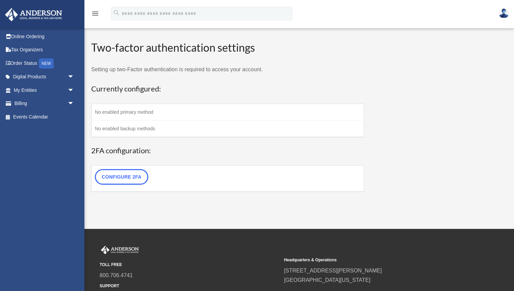 This screenshot has width=514, height=291. What do you see at coordinates (228, 151) in the screenshot?
I see `h3: 2FA configuration:` at bounding box center [228, 151].